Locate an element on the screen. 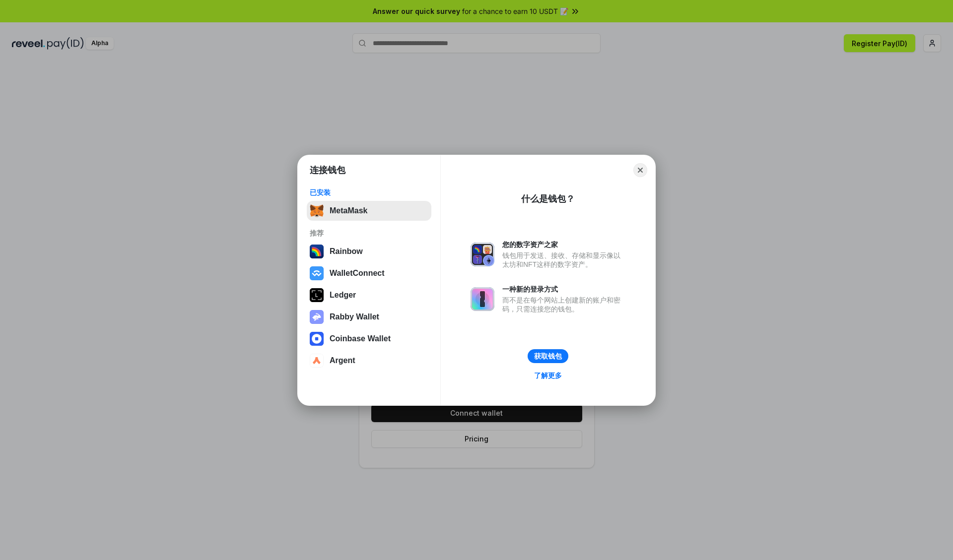 This screenshot has height=560, width=953. div: 钱包用于发送、接收、存储和显示像以太坊和NFT这样的数字资产。 is located at coordinates (564, 260).